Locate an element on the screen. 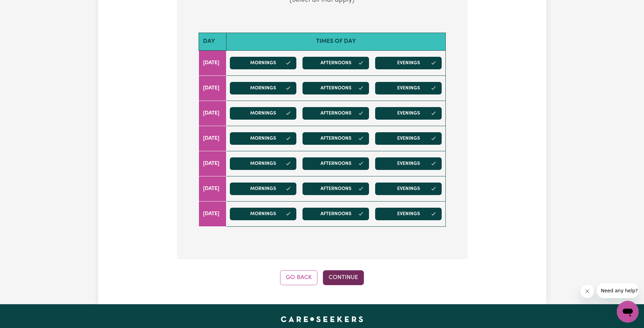 This screenshot has width=644, height=328. span: Need any help? is located at coordinates (22, 7).